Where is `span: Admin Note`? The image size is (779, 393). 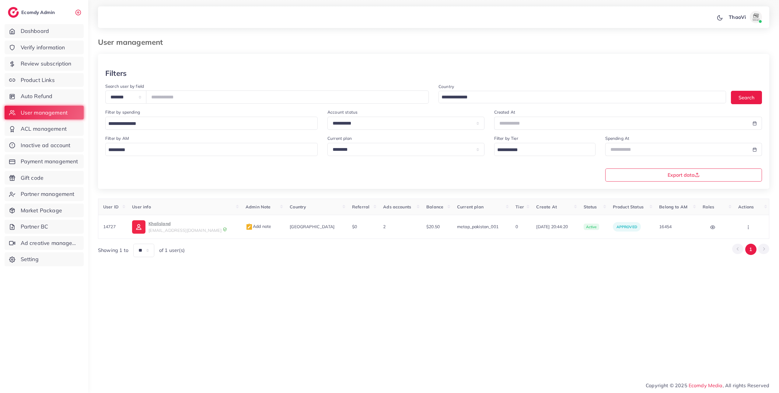
span: Admin Note is located at coordinates (258, 207).